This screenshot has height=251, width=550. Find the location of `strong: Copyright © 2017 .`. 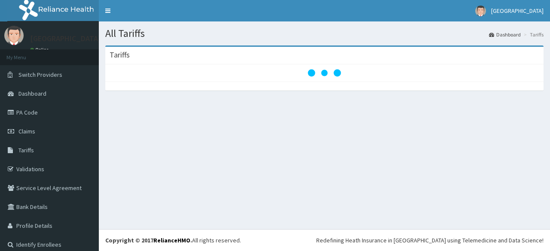

strong: Copyright © 2017 . is located at coordinates (149, 241).